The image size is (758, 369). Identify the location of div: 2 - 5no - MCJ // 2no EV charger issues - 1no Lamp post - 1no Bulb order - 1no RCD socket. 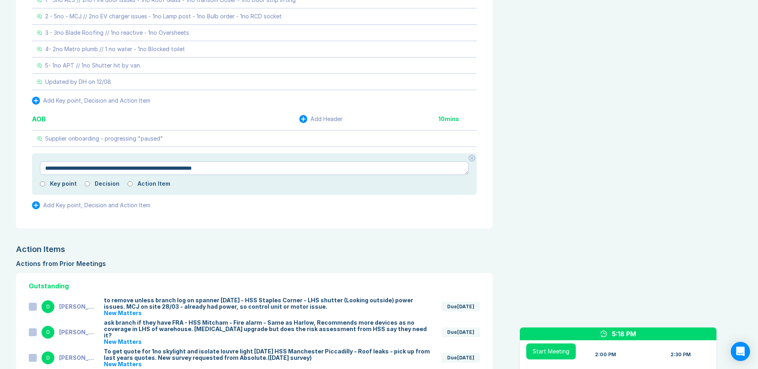
(163, 16).